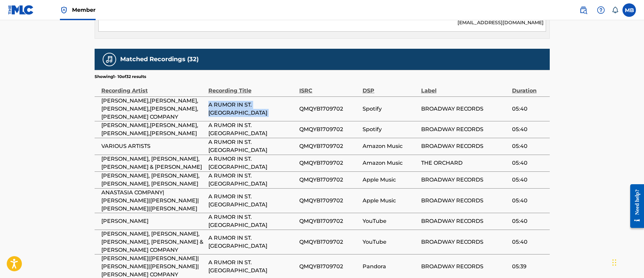 The image size is (644, 278). Describe the element at coordinates (615, 10) in the screenshot. I see `div: Notifications` at that location.